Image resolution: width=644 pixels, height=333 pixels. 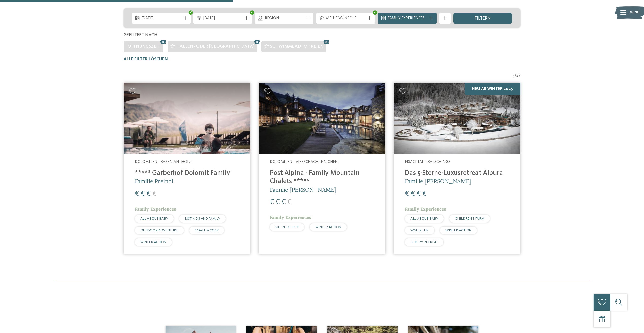 I want to click on span: Gefiltert nach:, so click(x=141, y=35).